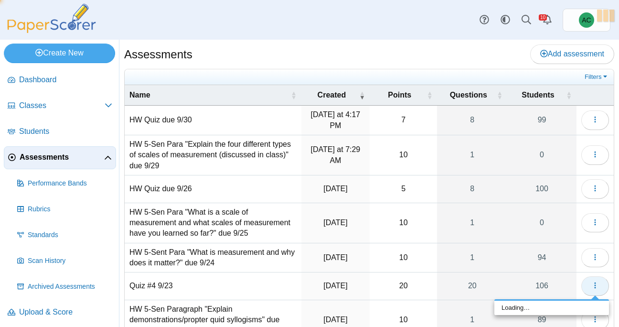 The width and height of the screenshot is (619, 327). What do you see at coordinates (542, 286) in the screenshot?
I see `a: 106` at bounding box center [542, 286].